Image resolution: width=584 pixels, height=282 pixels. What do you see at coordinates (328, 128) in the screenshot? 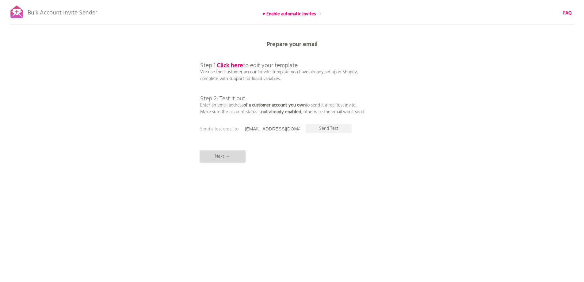
I see `p: Send Test` at bounding box center [328, 128].